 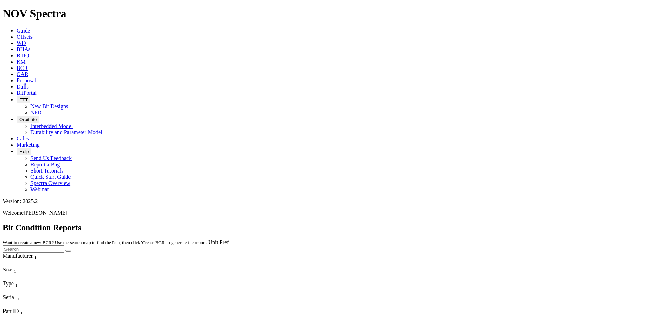 What do you see at coordinates (21, 62) in the screenshot?
I see `span: KM` at bounding box center [21, 62].